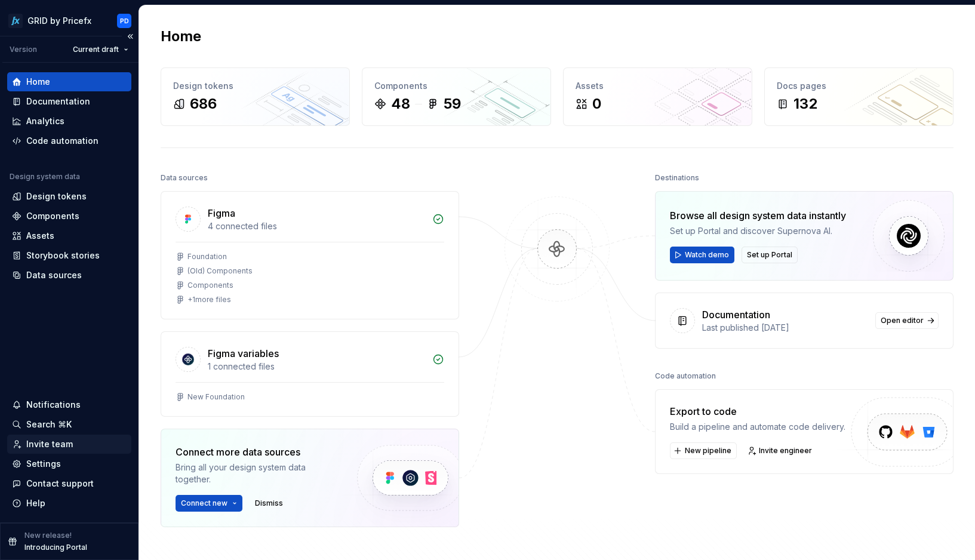 The width and height of the screenshot is (975, 560). I want to click on span: Current draft, so click(95, 49).